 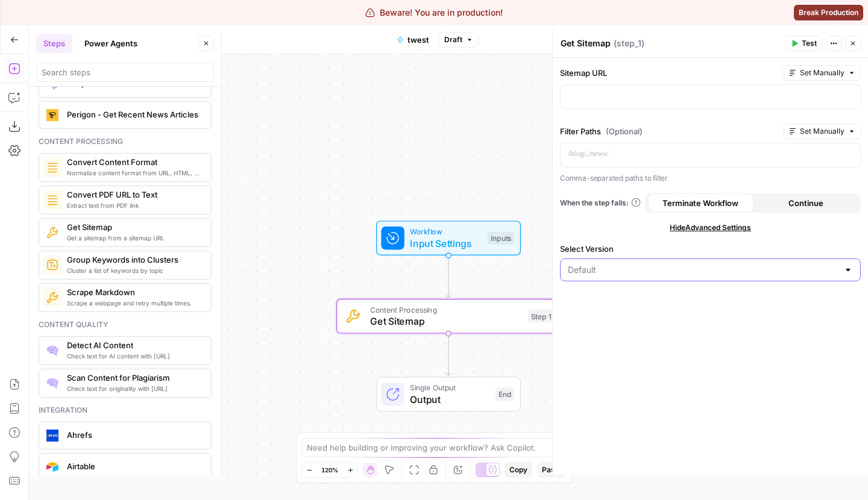 What do you see at coordinates (134, 173) in the screenshot?
I see `span: Normalize content format from URL, HTML, or Markdown` at bounding box center [134, 173].